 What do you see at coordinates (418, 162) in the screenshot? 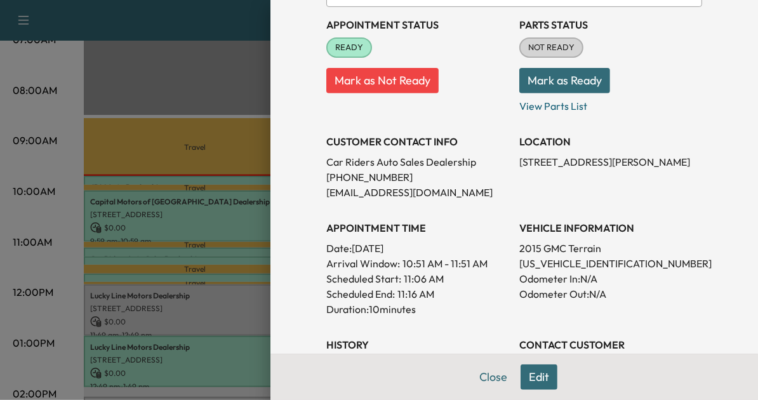
I see `p: Car Riders Auto Sales Dealership` at bounding box center [418, 162].